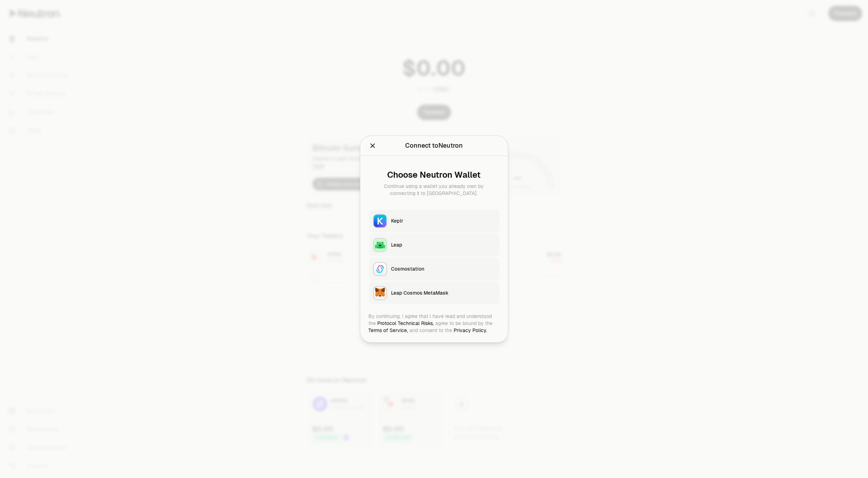 The image size is (868, 478). What do you see at coordinates (434, 245) in the screenshot?
I see `button: LeapLeap` at bounding box center [434, 245].